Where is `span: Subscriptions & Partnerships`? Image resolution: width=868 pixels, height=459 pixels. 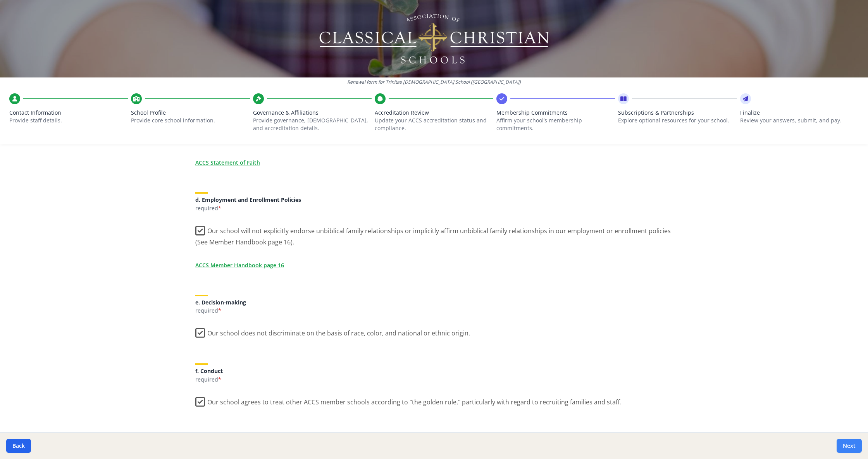 span: Subscriptions & Partnerships is located at coordinates (677, 112).